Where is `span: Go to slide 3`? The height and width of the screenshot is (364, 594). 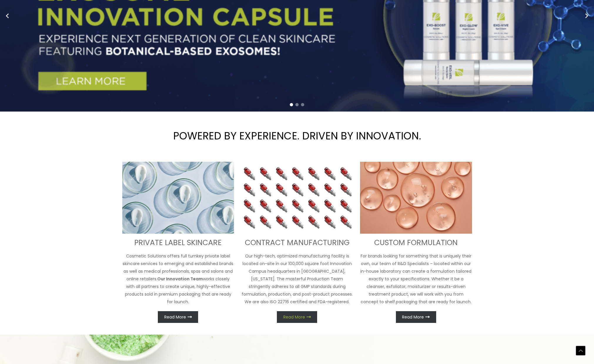
span: Go to slide 3 is located at coordinates (303, 105).